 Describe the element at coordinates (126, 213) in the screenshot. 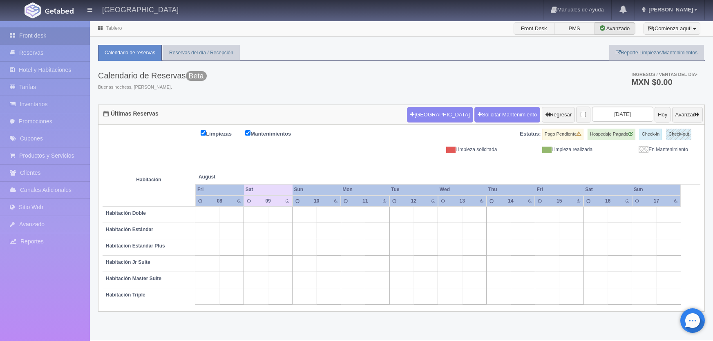

I see `b: Habitación Doble` at that location.